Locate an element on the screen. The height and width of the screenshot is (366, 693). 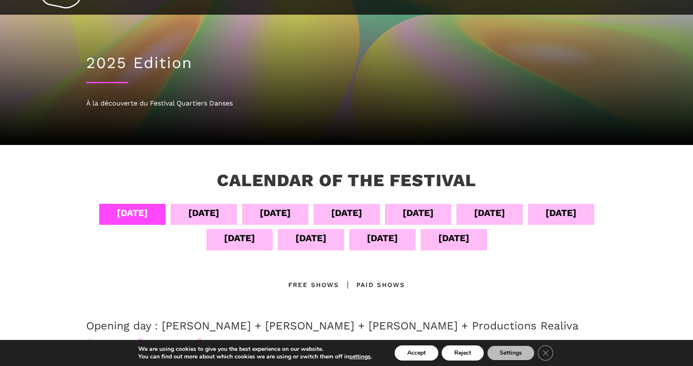
button: Close GDPR Cookie Banner is located at coordinates (546, 353).